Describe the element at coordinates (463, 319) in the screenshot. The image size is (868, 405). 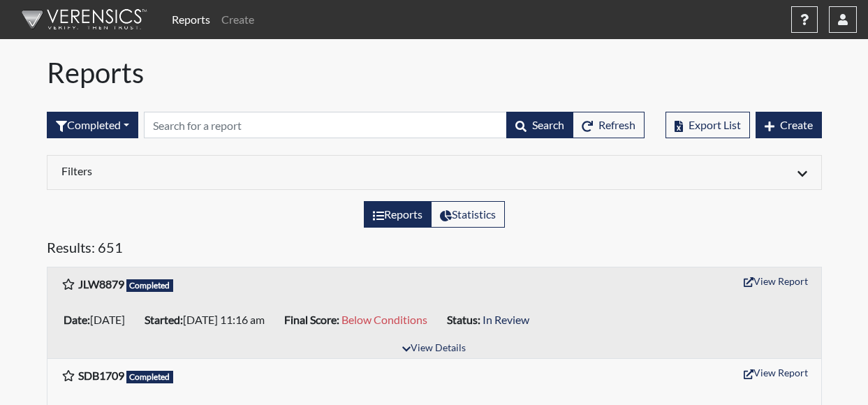
I see `b: Status:` at that location.